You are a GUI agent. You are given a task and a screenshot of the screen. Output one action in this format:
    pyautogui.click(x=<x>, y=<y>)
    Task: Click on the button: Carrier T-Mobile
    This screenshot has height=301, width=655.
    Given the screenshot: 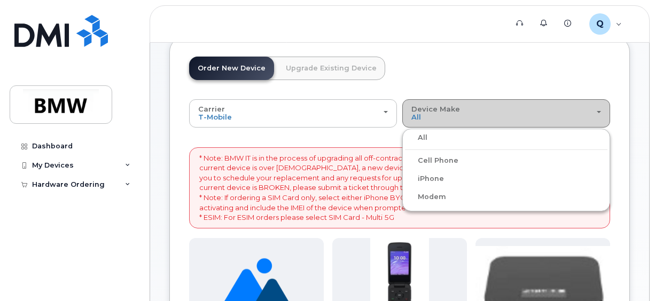 What is the action you would take?
    pyautogui.click(x=293, y=113)
    